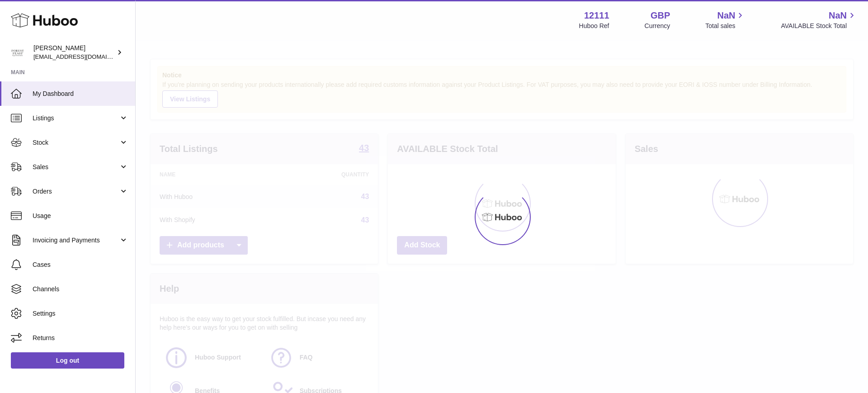  What do you see at coordinates (819, 20) in the screenshot?
I see `a: NaN AVAILABLE Stock Total` at bounding box center [819, 20].